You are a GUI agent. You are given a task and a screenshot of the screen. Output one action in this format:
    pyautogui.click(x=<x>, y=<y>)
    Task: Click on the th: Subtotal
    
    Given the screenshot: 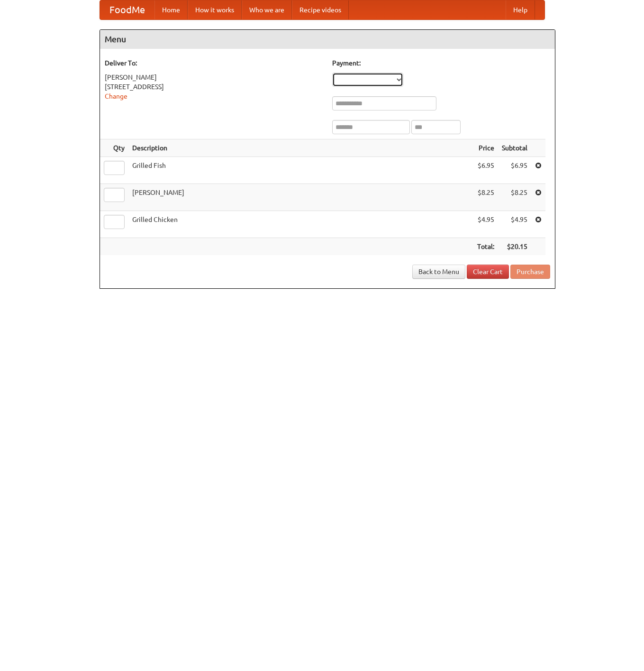 What is the action you would take?
    pyautogui.click(x=515, y=148)
    